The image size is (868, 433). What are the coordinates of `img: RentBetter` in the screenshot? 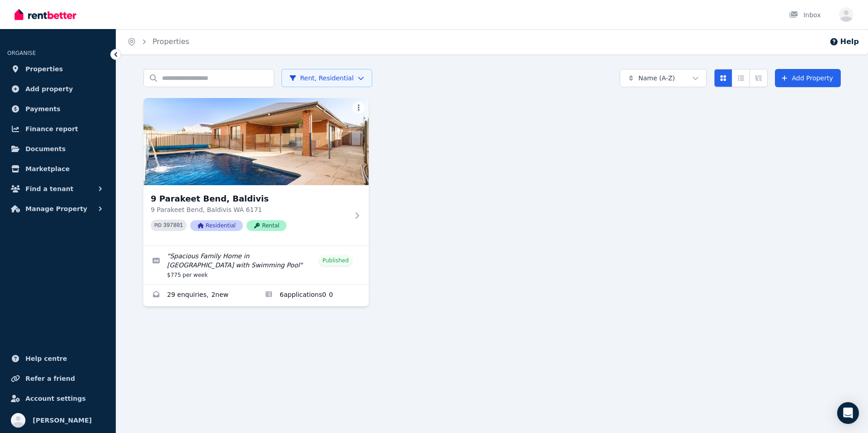 It's located at (45, 15).